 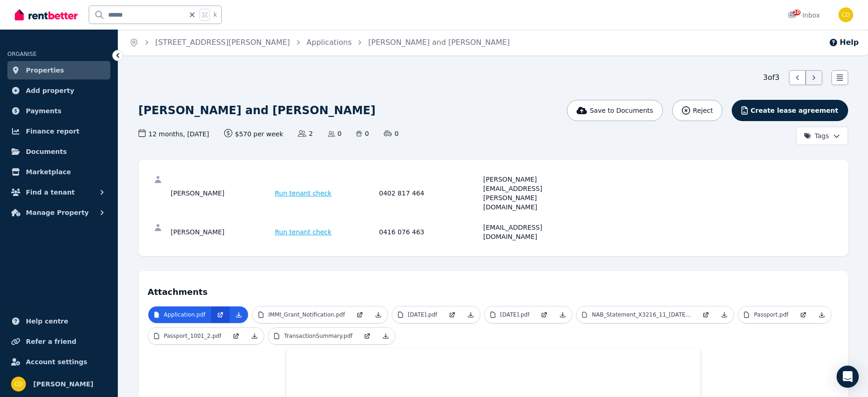 What do you see at coordinates (430, 193) in the screenshot?
I see `div: 0402 817 464` at bounding box center [430, 193].